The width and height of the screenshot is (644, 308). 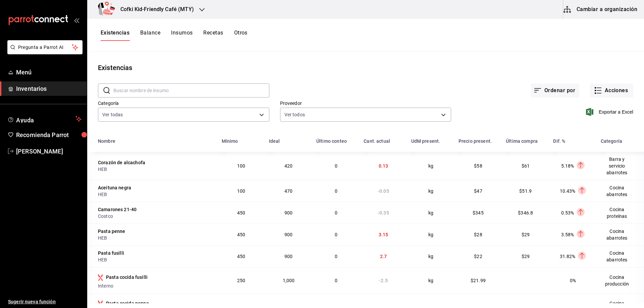 What do you see at coordinates (383, 213) in the screenshot?
I see `span: -0.35` at bounding box center [383, 213].